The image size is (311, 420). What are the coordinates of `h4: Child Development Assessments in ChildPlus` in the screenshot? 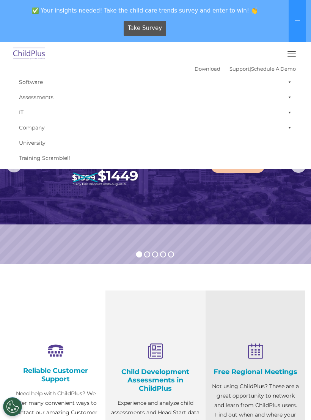 It's located at (155, 380).